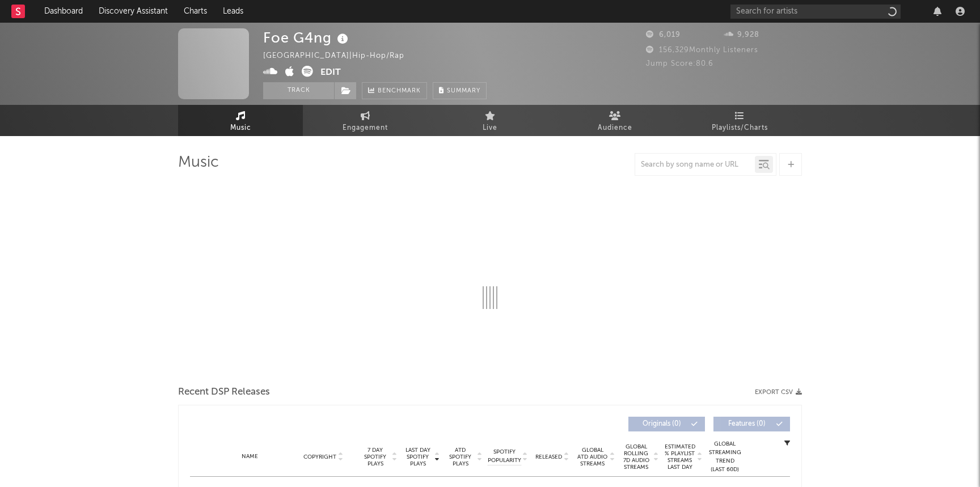 The image size is (980, 487). I want to click on span: Benchmark, so click(399, 91).